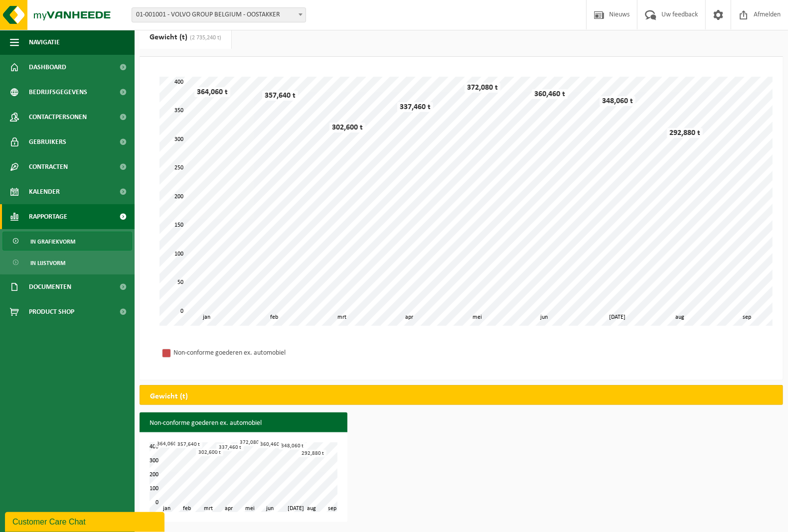 The image size is (788, 532). Describe the element at coordinates (44, 42) in the screenshot. I see `span: Navigatie` at that location.